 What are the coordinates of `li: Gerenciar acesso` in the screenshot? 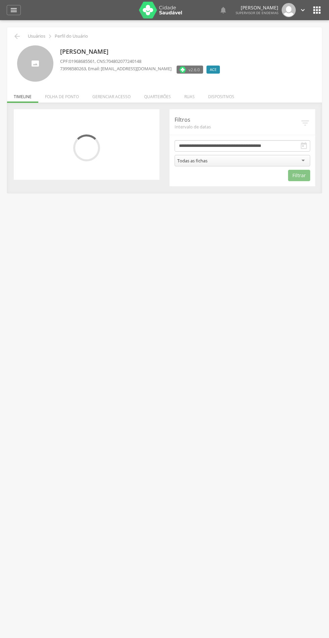 It's located at (112, 95).